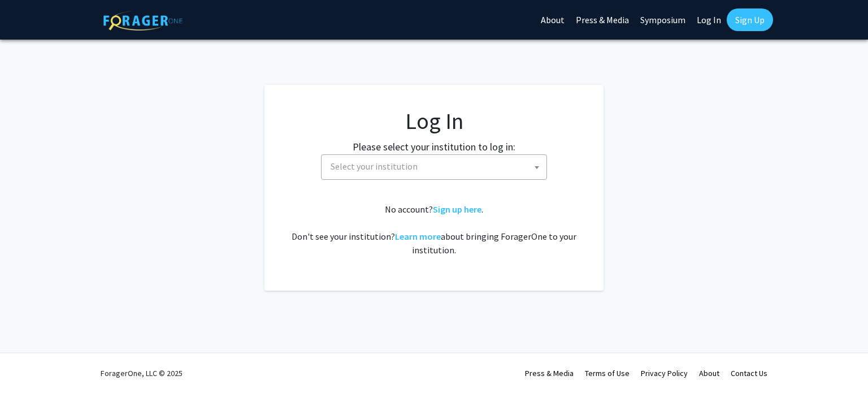  What do you see at coordinates (141, 373) in the screenshot?
I see `div: ForagerOne, LLC © 2025` at bounding box center [141, 373].